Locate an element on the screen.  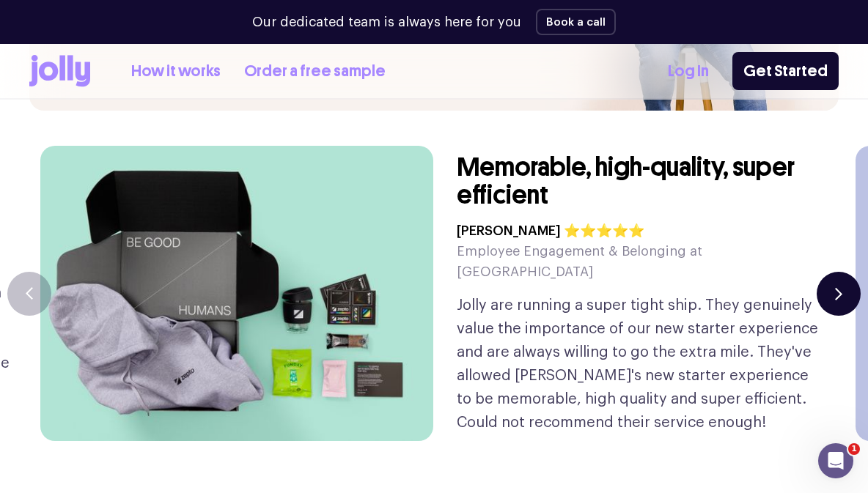
p: Our dedicated team is always here for you is located at coordinates (386, 22).